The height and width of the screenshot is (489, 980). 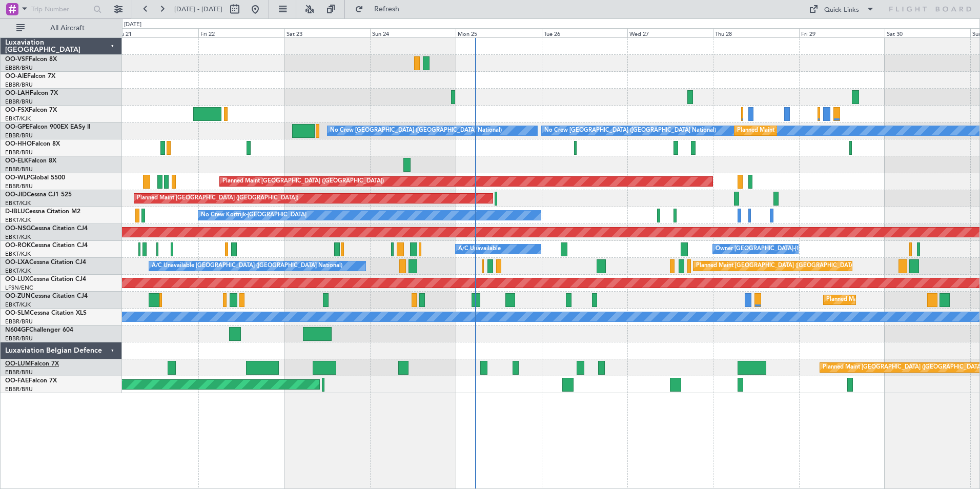 What do you see at coordinates (31, 93) in the screenshot?
I see `a: OO-LAHFalcon 7X` at bounding box center [31, 93].